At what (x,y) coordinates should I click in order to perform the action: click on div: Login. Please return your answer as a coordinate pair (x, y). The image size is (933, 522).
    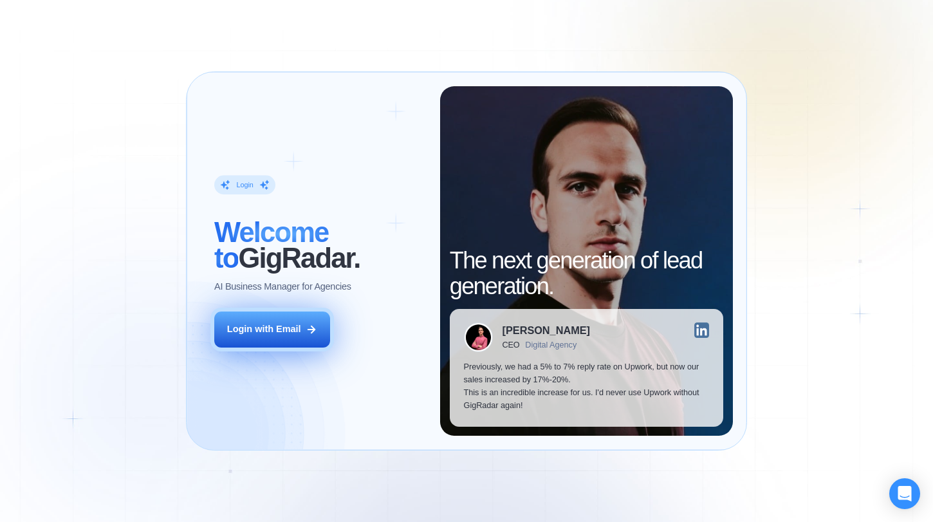
    Looking at the image, I should click on (245, 185).